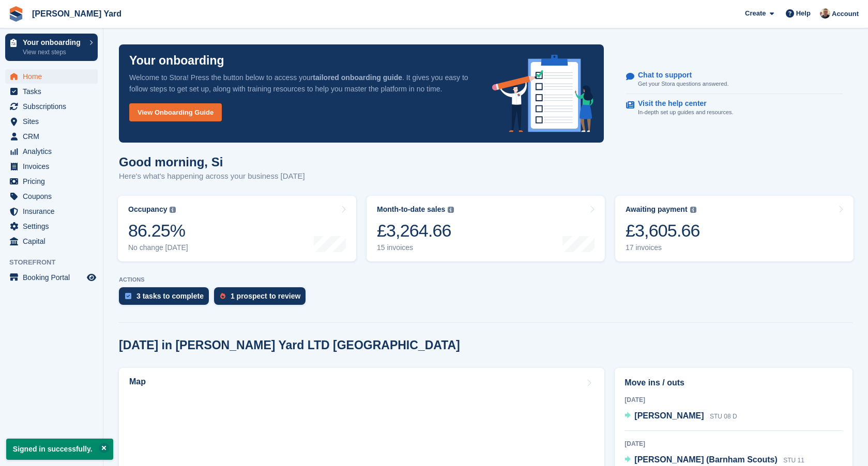  What do you see at coordinates (53, 52) in the screenshot?
I see `p: View next steps` at bounding box center [53, 52].